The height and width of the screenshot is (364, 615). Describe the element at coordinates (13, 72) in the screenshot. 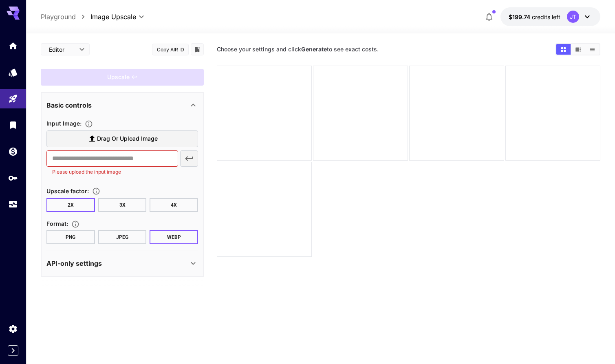

I see `div: Models` at that location.